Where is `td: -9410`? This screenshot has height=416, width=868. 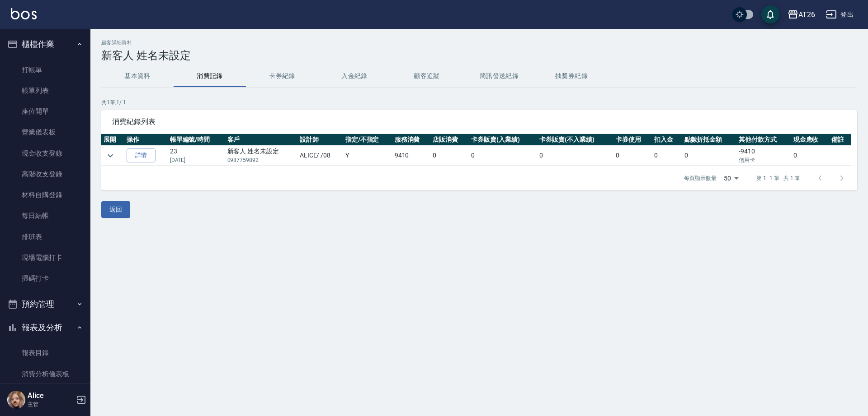
td: -9410 is located at coordinates (763, 156).